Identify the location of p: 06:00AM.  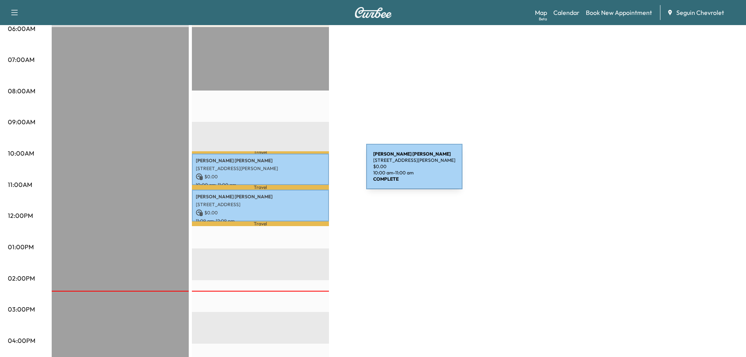
(22, 29).